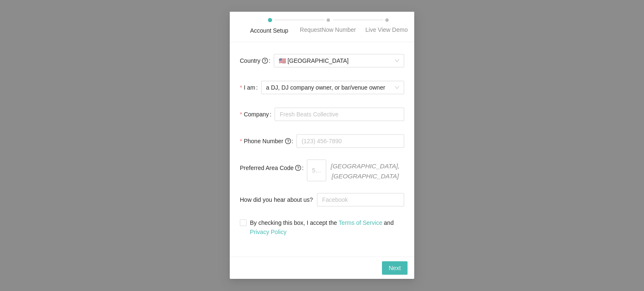  I want to click on input: How did you hear about us?, so click(361, 200).